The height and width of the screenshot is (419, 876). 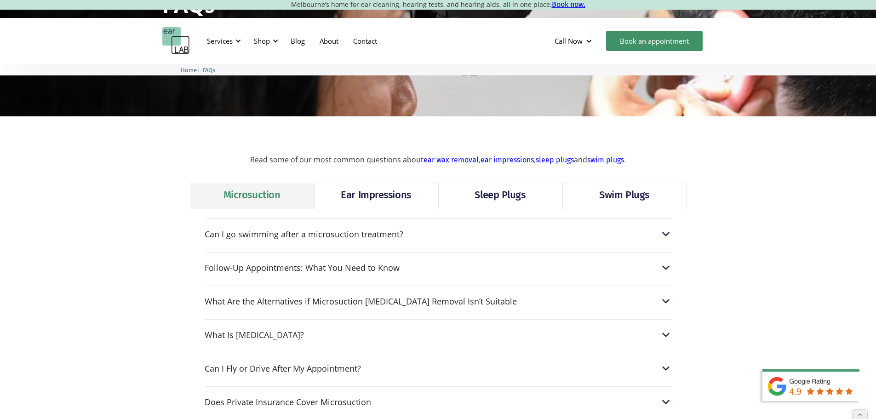 I want to click on a: About, so click(x=329, y=41).